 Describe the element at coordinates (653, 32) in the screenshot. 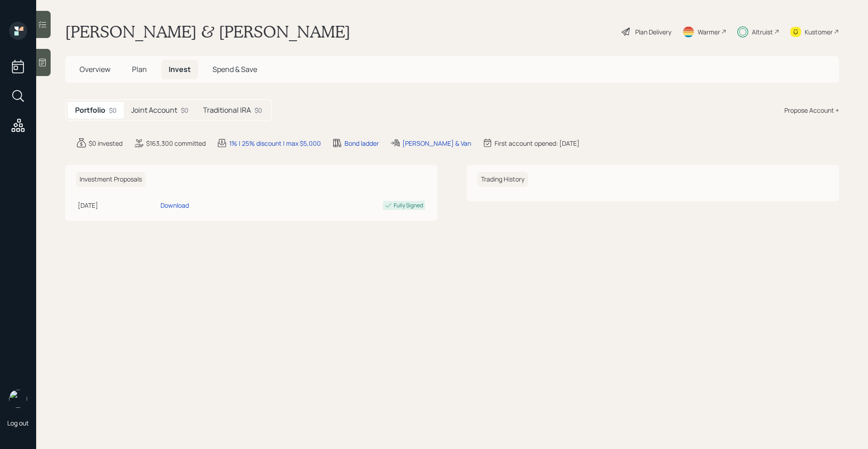

I see `div: Plan Delivery` at that location.